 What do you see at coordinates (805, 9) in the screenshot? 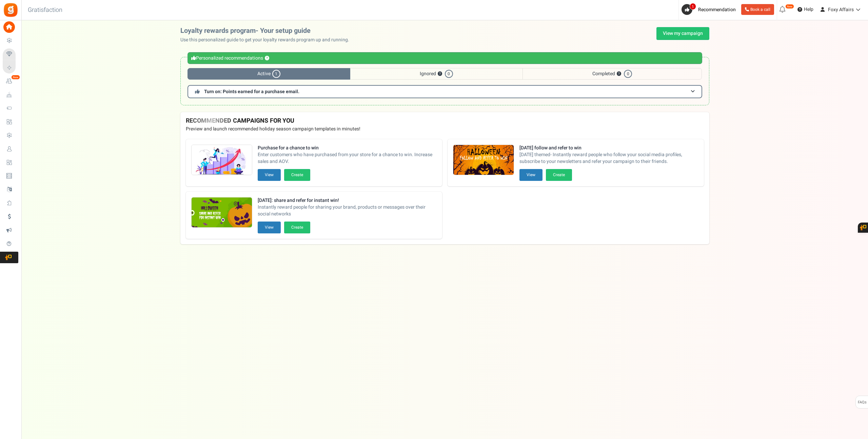
I see `a: Help` at bounding box center [805, 9].